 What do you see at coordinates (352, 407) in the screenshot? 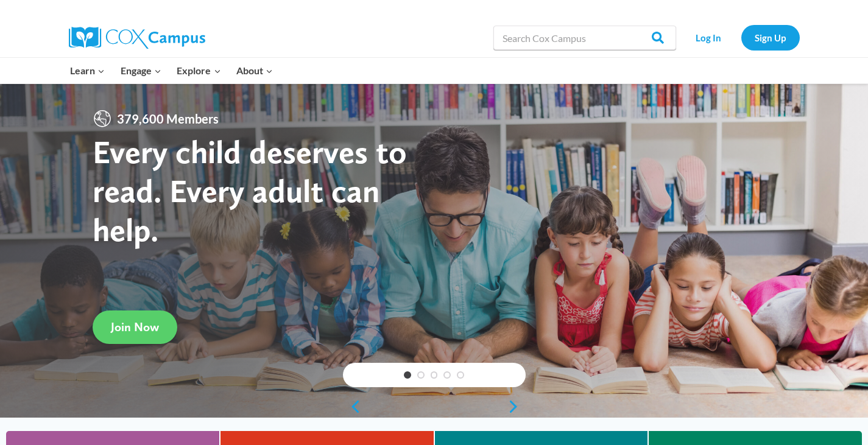
I see `a: previous` at bounding box center [352, 407].